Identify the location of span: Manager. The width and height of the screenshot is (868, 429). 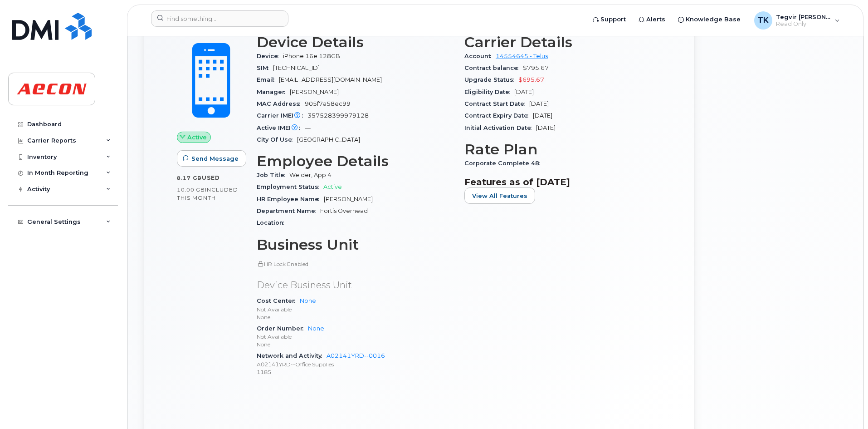
(273, 91).